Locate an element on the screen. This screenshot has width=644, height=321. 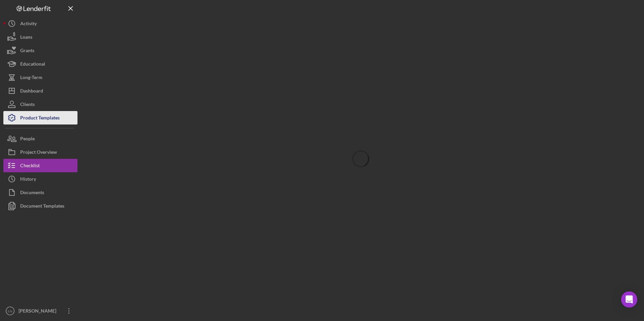
button: People is located at coordinates (40, 139).